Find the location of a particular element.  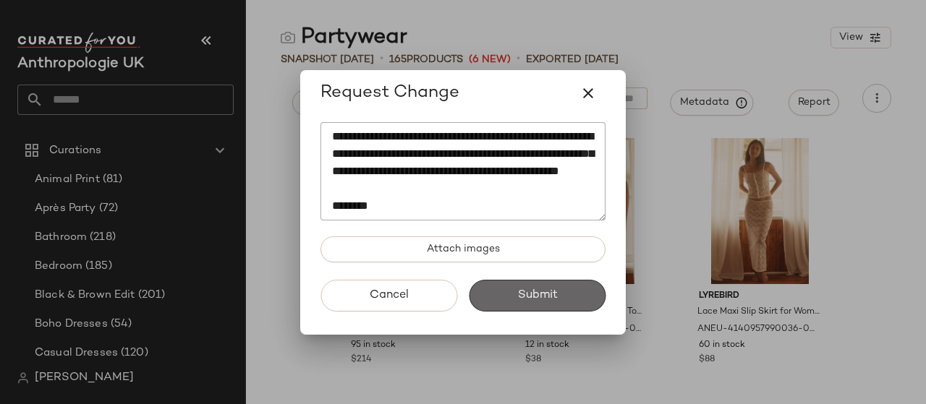

span: Attach images is located at coordinates (463, 250).